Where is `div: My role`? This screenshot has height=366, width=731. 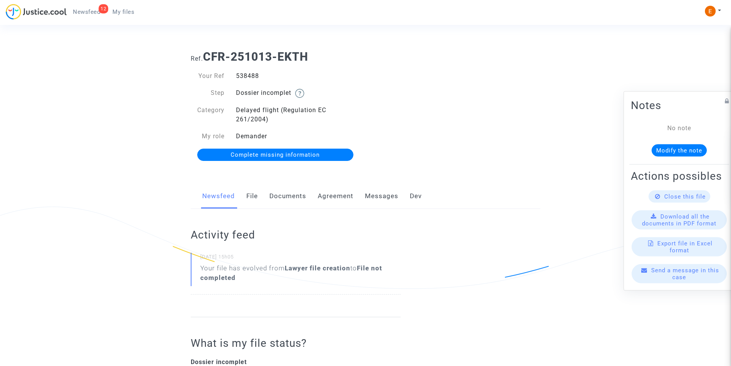 div: My role is located at coordinates (208, 136).